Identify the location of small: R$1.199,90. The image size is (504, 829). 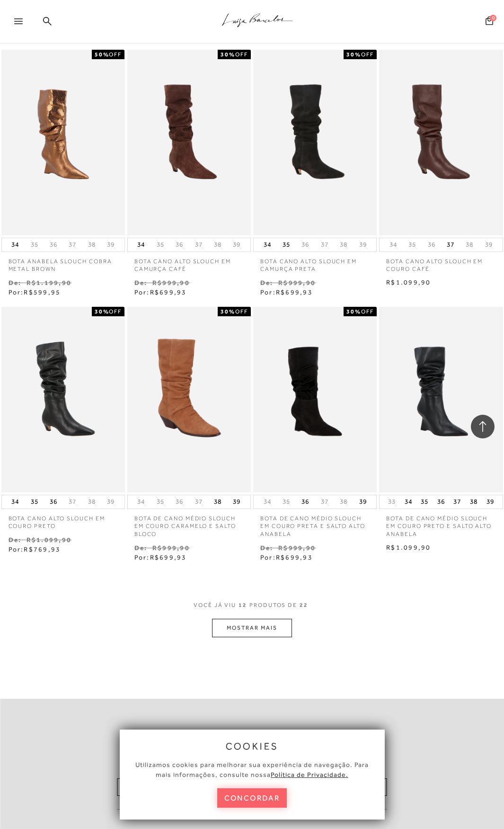
(49, 283).